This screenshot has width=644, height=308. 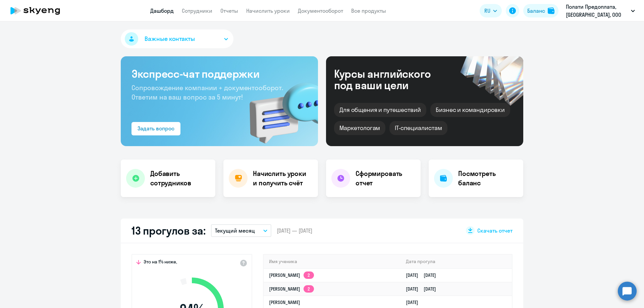 I want to click on img: balance, so click(x=551, y=11).